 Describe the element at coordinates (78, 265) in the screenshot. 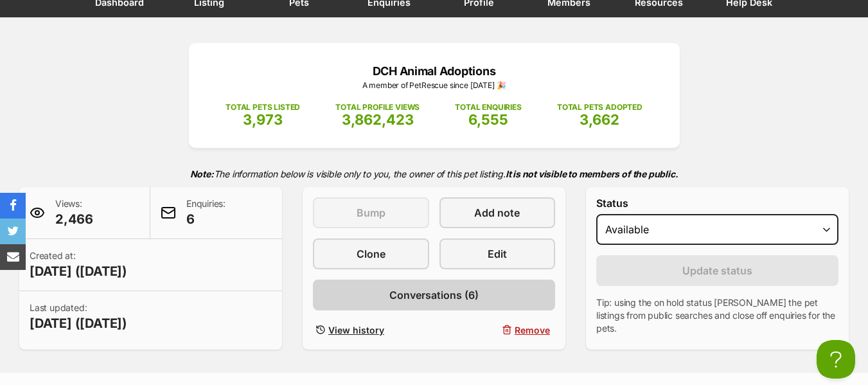

I see `p: Created at:` at that location.